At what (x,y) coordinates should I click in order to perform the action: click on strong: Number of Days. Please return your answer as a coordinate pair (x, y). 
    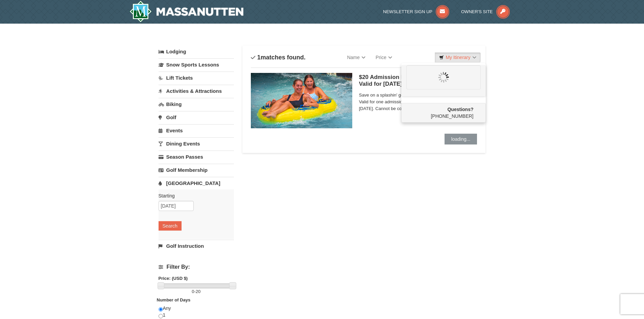
    Looking at the image, I should click on (174, 300).